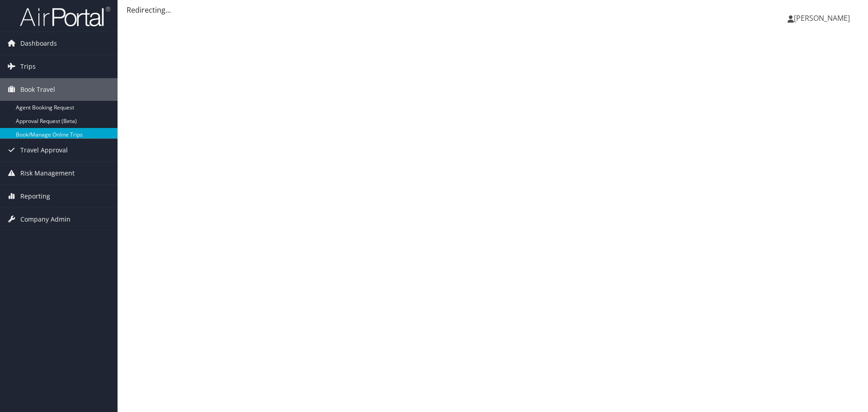 The height and width of the screenshot is (412, 868). What do you see at coordinates (44, 150) in the screenshot?
I see `span: Travel Approval` at bounding box center [44, 150].